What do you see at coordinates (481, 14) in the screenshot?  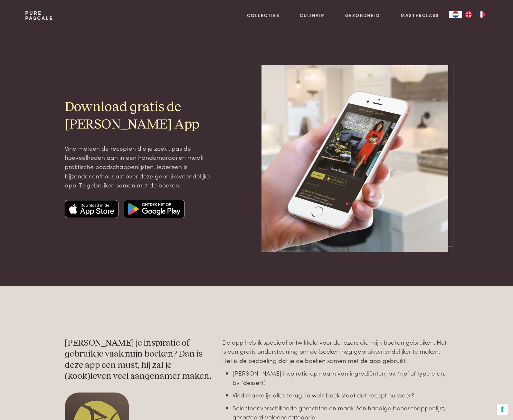 I see `a: FR` at bounding box center [481, 14].